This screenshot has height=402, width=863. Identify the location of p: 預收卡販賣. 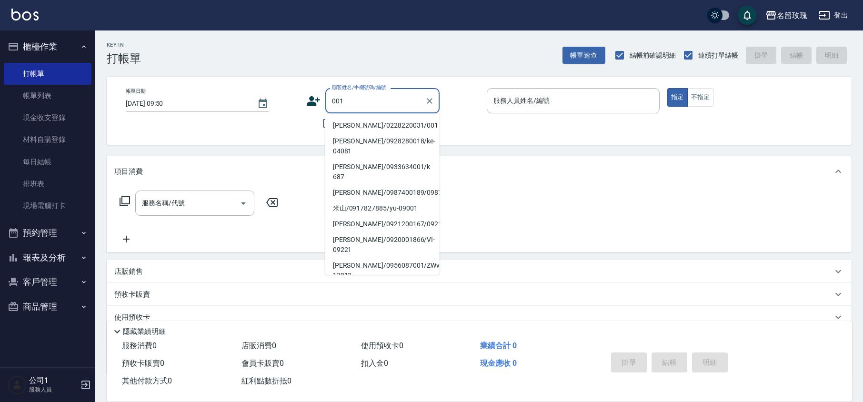
(132, 294).